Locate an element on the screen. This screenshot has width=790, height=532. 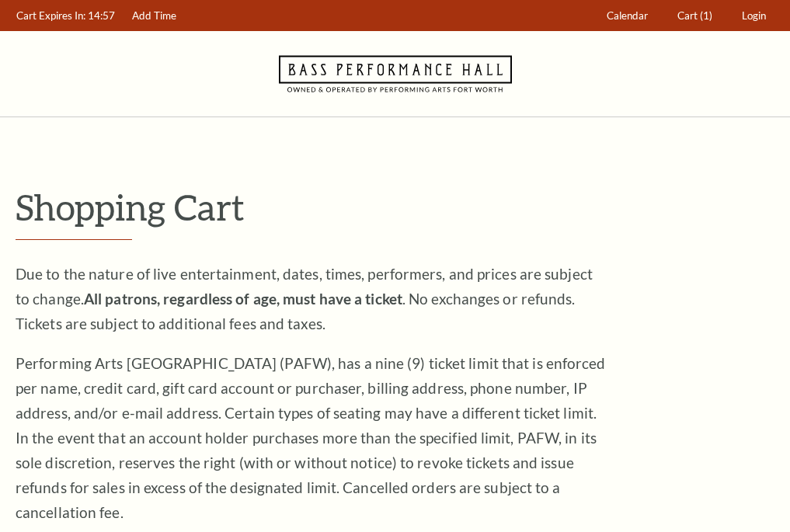
p: Shopping Cart is located at coordinates (395, 206).